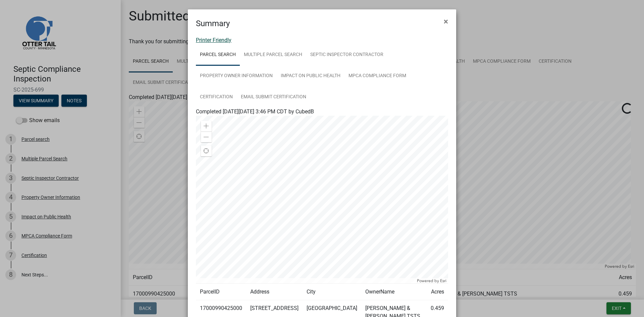  I want to click on a: Esri, so click(443, 281).